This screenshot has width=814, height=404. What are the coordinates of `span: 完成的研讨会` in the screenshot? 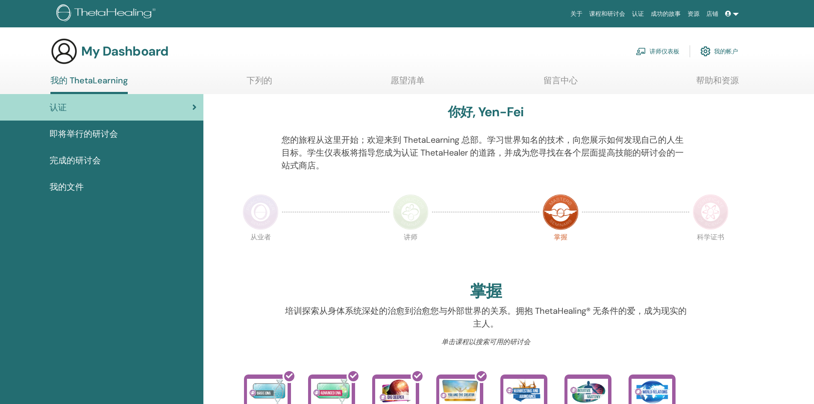 It's located at (75, 160).